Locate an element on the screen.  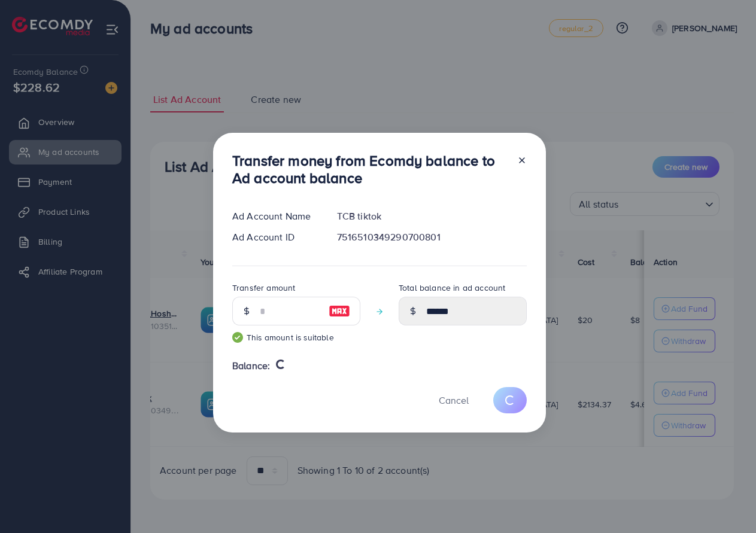
label: Total balance in ad account is located at coordinates (451, 288).